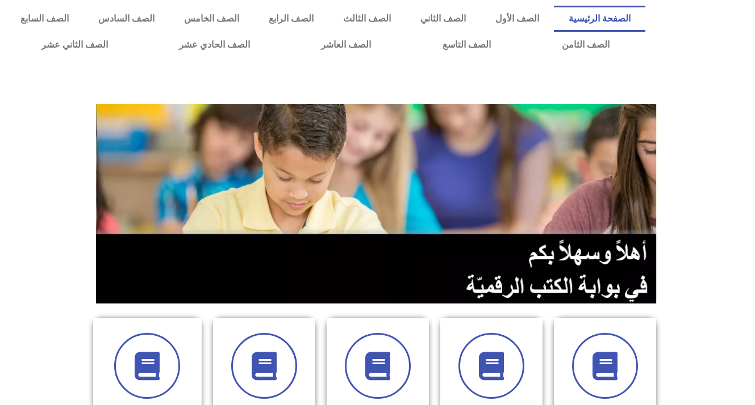  What do you see at coordinates (214, 45) in the screenshot?
I see `a: الصف الحادي عشر` at bounding box center [214, 45].